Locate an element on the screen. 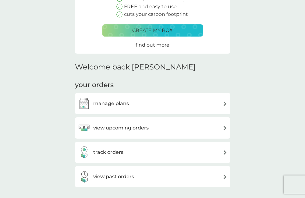 The height and width of the screenshot is (198, 305). p: FREE and easy to use is located at coordinates (150, 7).